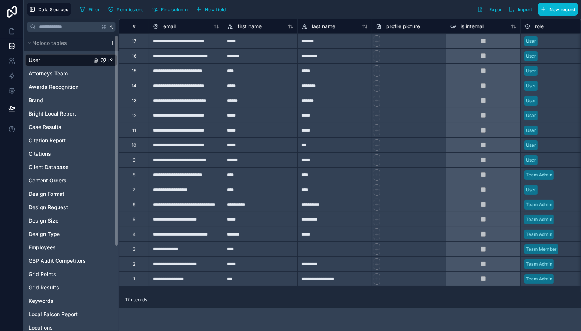 This screenshot has height=331, width=581. Describe the element at coordinates (71, 248) in the screenshot. I see `div: Employees` at that location.